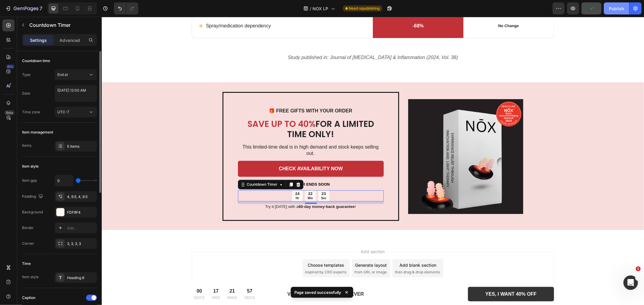  What do you see at coordinates (29, 298) in the screenshot?
I see `div: Caption` at bounding box center [29, 298].